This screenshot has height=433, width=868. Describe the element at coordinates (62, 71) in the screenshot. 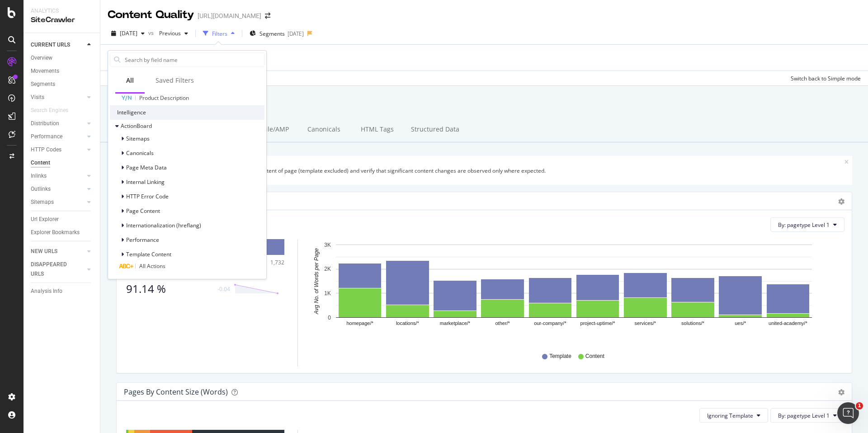

I see `a: Movements` at that location.